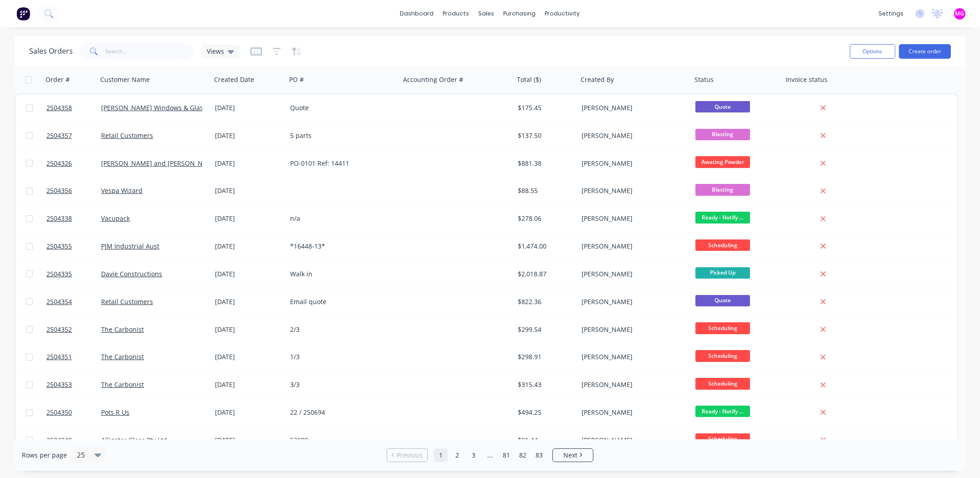  Describe the element at coordinates (522, 455) in the screenshot. I see `a: Page 82` at that location.